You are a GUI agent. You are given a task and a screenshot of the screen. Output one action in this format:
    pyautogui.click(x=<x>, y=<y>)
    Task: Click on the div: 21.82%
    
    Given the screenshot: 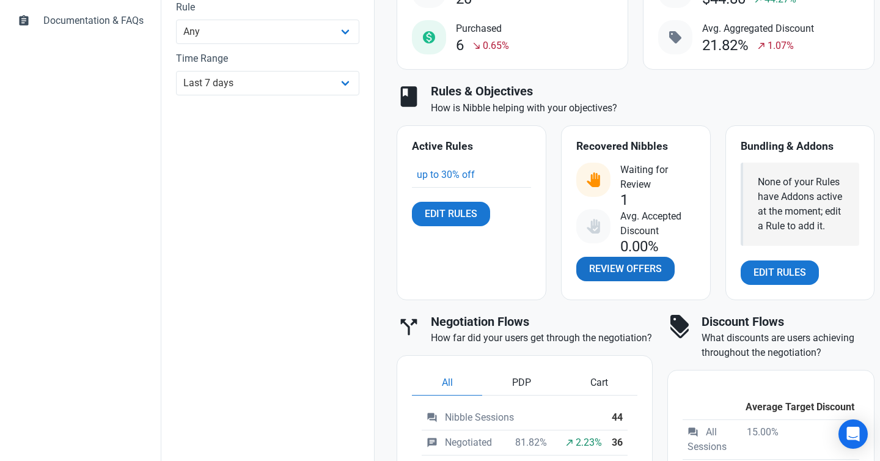 What is the action you would take?
    pyautogui.click(x=726, y=45)
    